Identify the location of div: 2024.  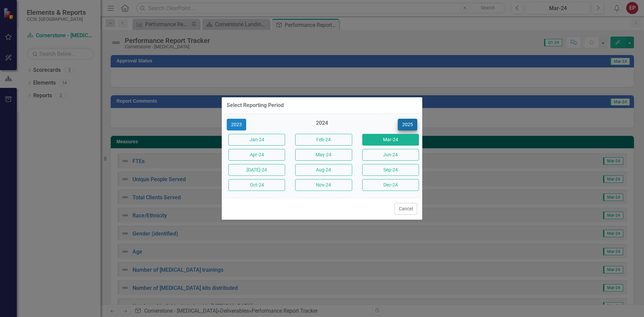
(322, 125).